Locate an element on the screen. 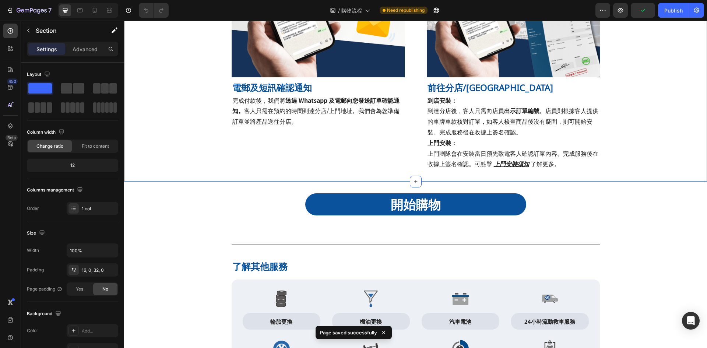 The image size is (707, 348). span: Yes is located at coordinates (80, 289).